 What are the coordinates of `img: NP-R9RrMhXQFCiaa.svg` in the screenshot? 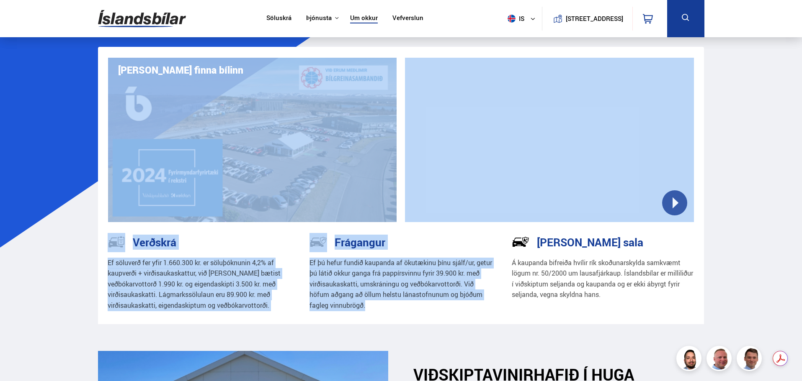 It's located at (318, 242).